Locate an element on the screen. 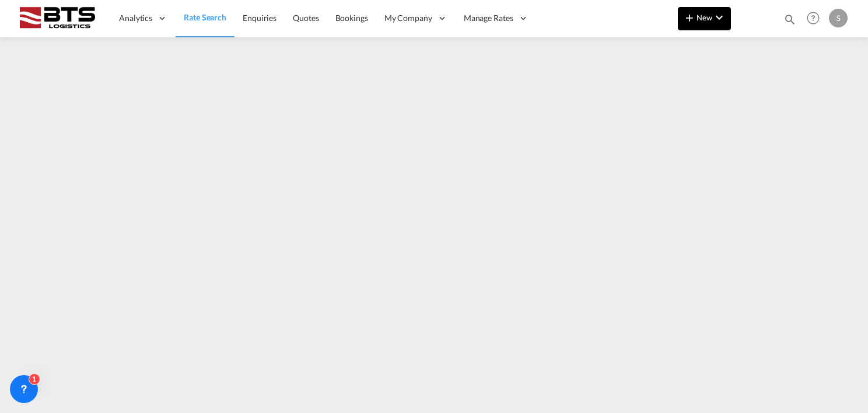  button: icon-plus 400-fgNewicon-chevron-down is located at coordinates (704, 19).